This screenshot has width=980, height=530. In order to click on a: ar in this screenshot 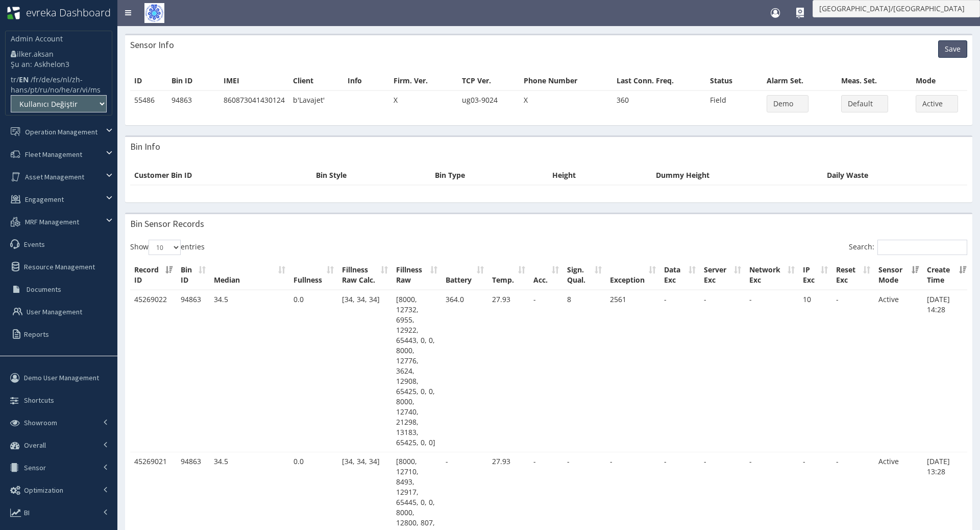, I will do `click(76, 89)`.